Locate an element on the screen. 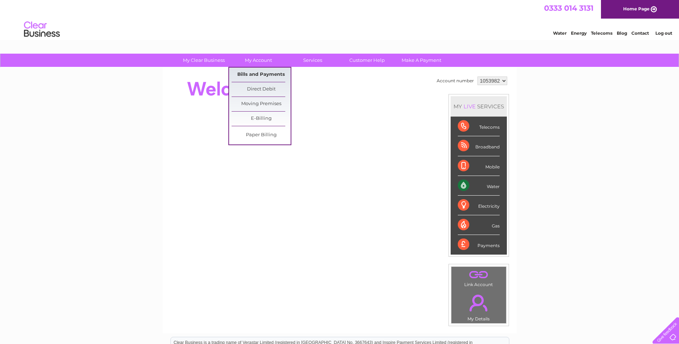  a: Moving Premises is located at coordinates (261, 104).